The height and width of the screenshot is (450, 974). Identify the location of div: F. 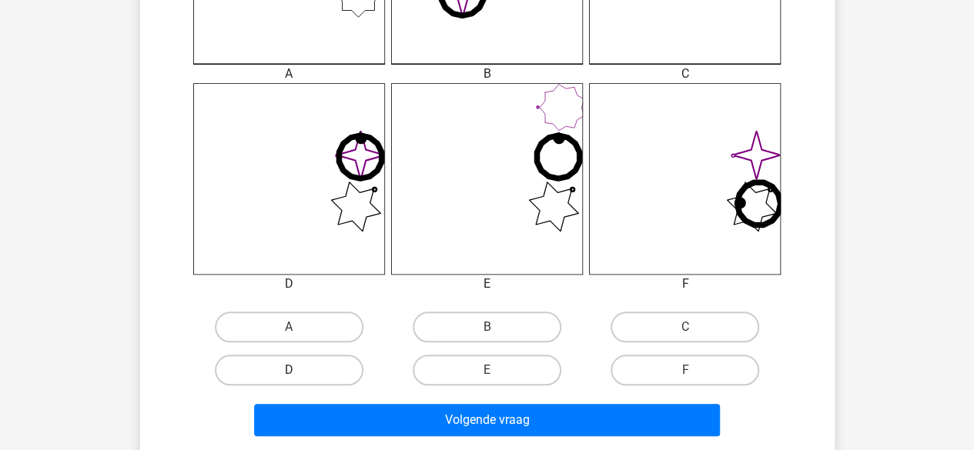
(684, 284).